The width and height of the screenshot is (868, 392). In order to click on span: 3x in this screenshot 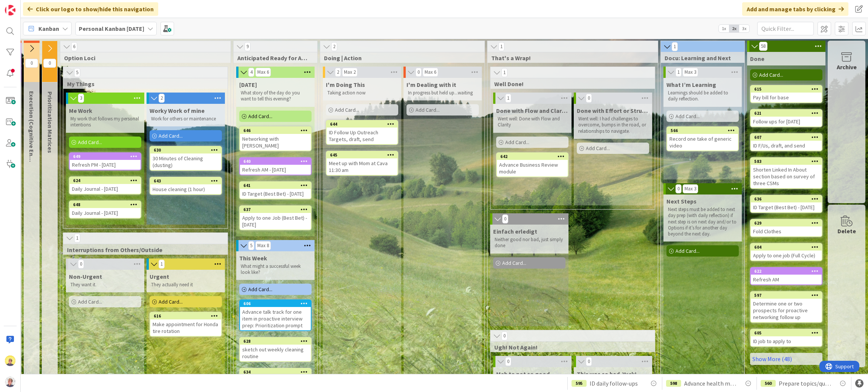, I will do `click(744, 29)`.